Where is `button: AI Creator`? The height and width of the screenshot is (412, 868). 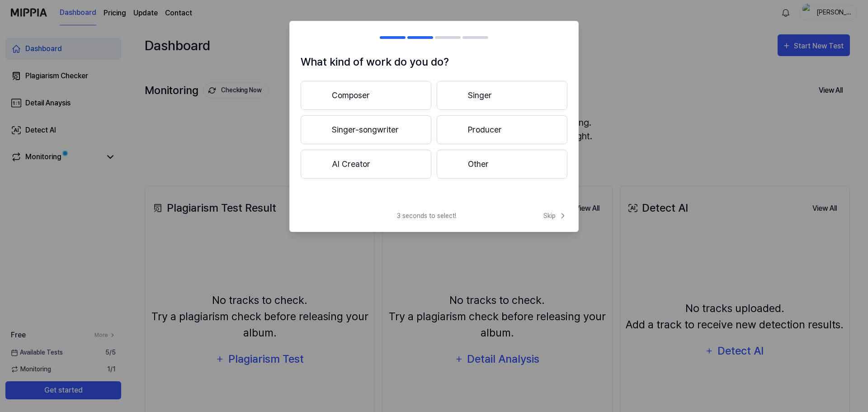
button: AI Creator is located at coordinates (366, 164).